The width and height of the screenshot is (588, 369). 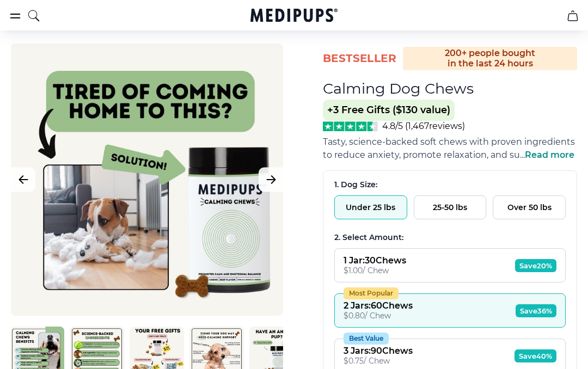 I want to click on div: 3 Jars : 90 Chews, so click(x=378, y=350).